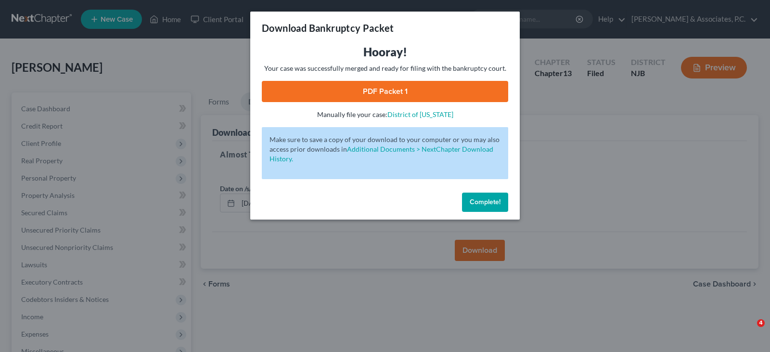  Describe the element at coordinates (385, 52) in the screenshot. I see `h3: Hooray!` at that location.